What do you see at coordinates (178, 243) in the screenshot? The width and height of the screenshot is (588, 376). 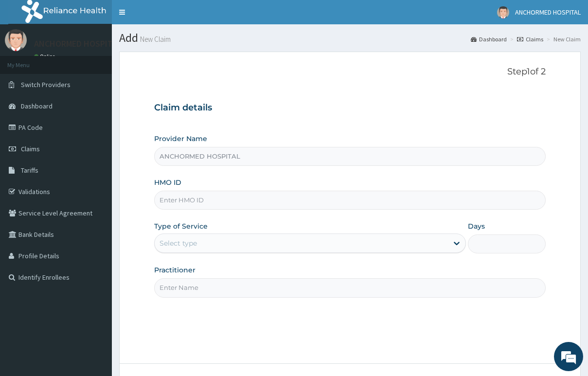 I see `div: Select type` at bounding box center [178, 243].